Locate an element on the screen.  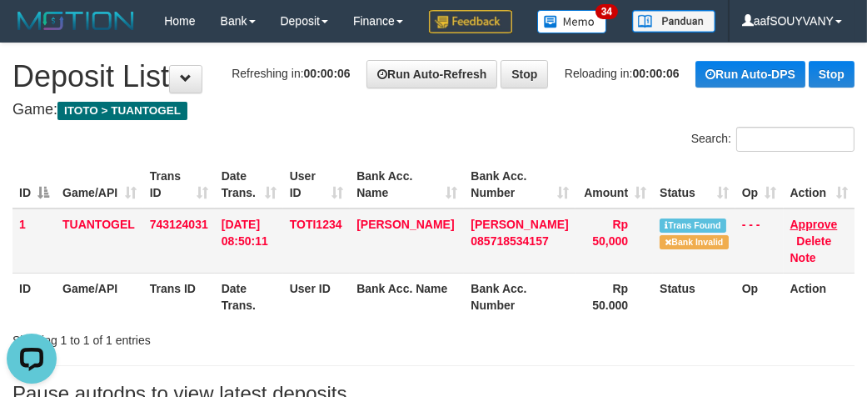
th: Game/API: activate to sort column ascending is located at coordinates (99, 184).